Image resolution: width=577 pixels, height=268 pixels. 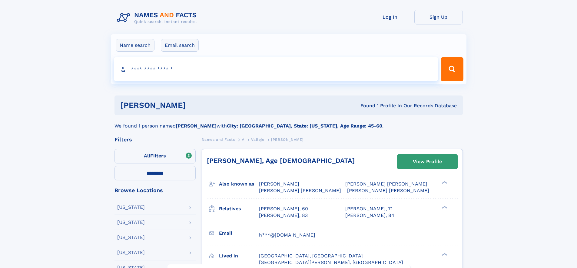 I want to click on a: V, so click(x=243, y=140).